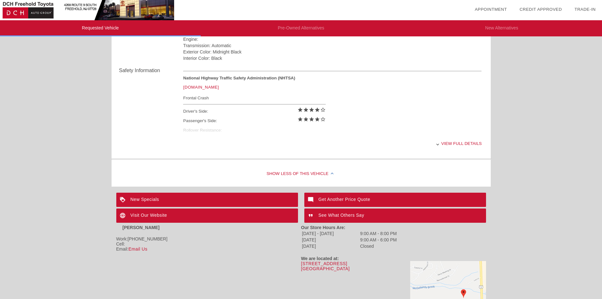 The width and height of the screenshot is (602, 299). Describe the element at coordinates (254, 111) in the screenshot. I see `div: Driver's Side:` at that location.